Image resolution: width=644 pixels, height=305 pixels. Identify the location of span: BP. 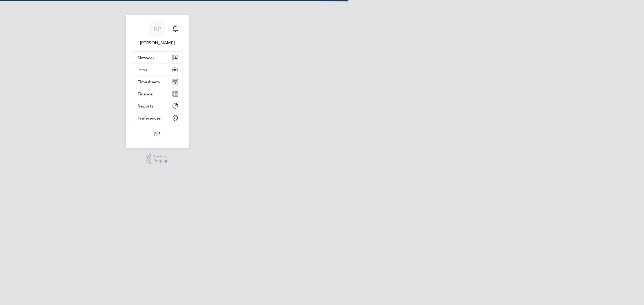
(157, 29).